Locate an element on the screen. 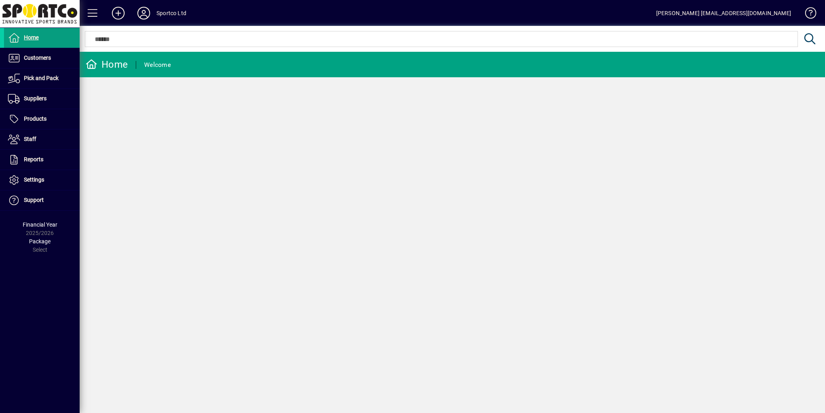 This screenshot has width=825, height=413. button: Profile is located at coordinates (144, 13).